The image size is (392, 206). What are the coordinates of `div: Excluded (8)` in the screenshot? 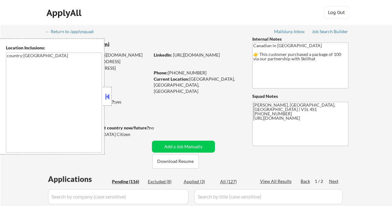 It's located at (163, 181).